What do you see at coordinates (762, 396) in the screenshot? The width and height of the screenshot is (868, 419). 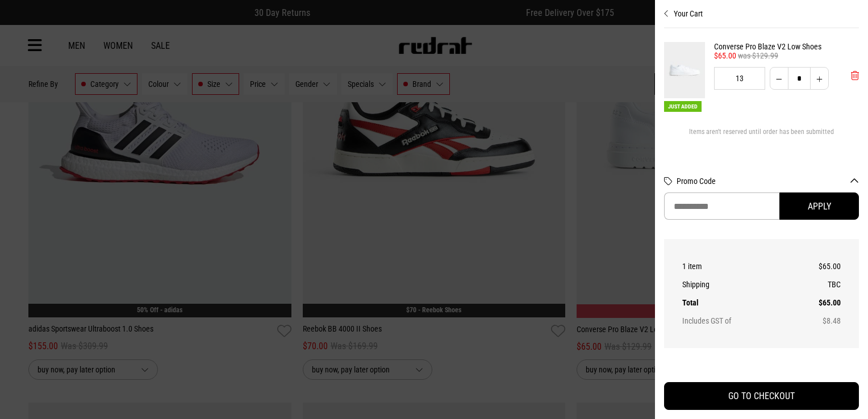 I see `button: GO TO CHECKOUT` at bounding box center [762, 396].